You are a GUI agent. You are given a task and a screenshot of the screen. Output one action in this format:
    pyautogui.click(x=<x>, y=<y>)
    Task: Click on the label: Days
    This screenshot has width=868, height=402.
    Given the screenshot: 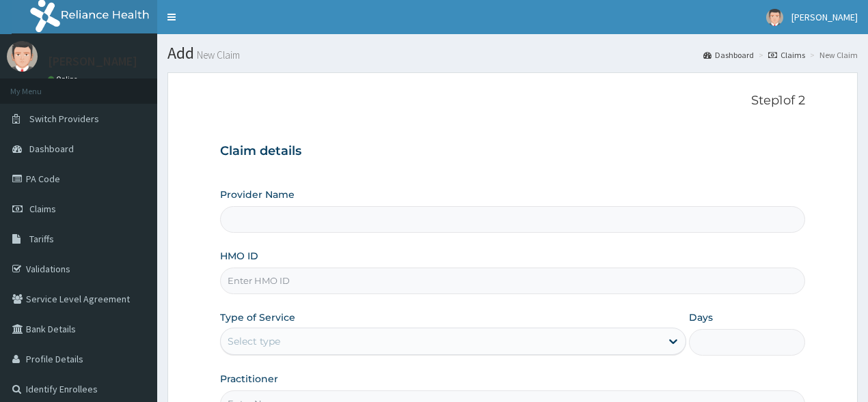 What is the action you would take?
    pyautogui.click(x=701, y=318)
    